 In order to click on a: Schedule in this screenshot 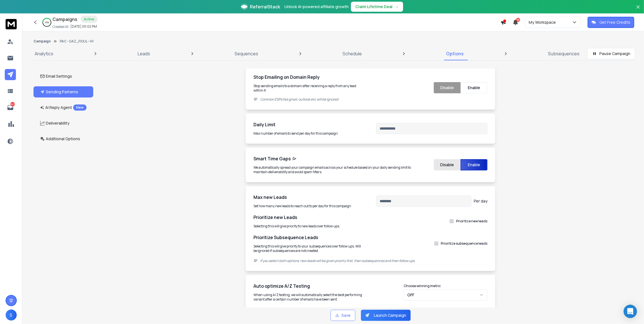, I will do `click(352, 54)`.